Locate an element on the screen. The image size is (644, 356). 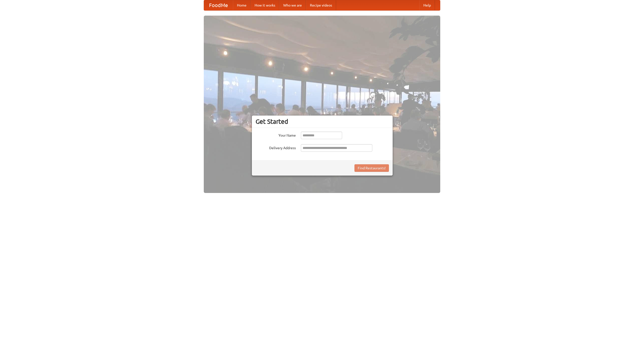
a: How it works is located at coordinates (265, 5).